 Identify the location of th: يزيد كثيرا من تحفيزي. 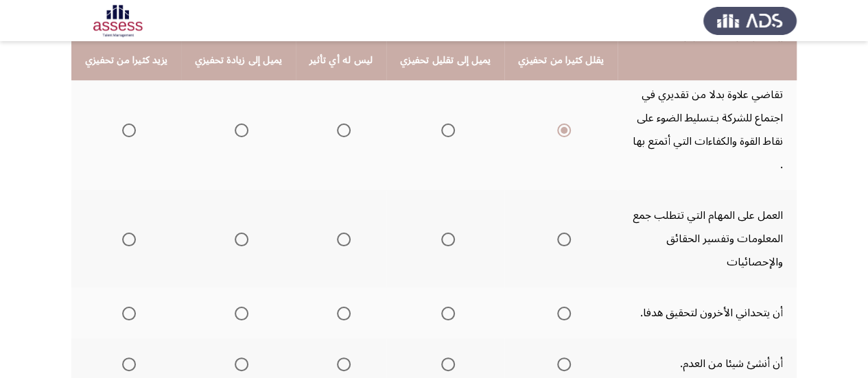
(126, 61).